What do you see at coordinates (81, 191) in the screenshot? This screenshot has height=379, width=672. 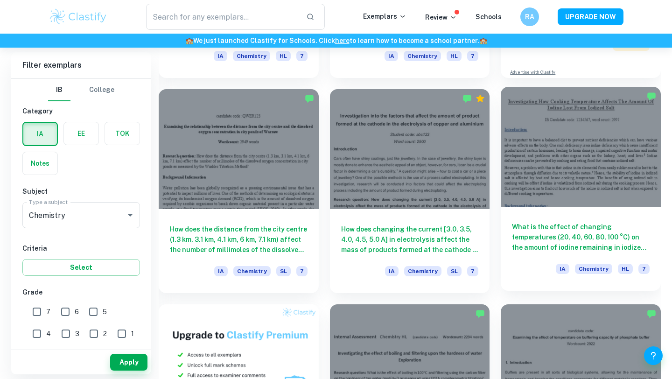 I see `h6: Subject` at bounding box center [81, 191].